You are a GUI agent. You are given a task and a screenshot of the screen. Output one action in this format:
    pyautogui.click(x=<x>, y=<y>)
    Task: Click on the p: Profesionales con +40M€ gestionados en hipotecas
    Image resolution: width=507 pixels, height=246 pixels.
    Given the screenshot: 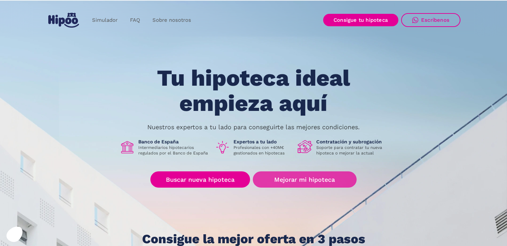 What is the action you would take?
    pyautogui.click(x=263, y=150)
    